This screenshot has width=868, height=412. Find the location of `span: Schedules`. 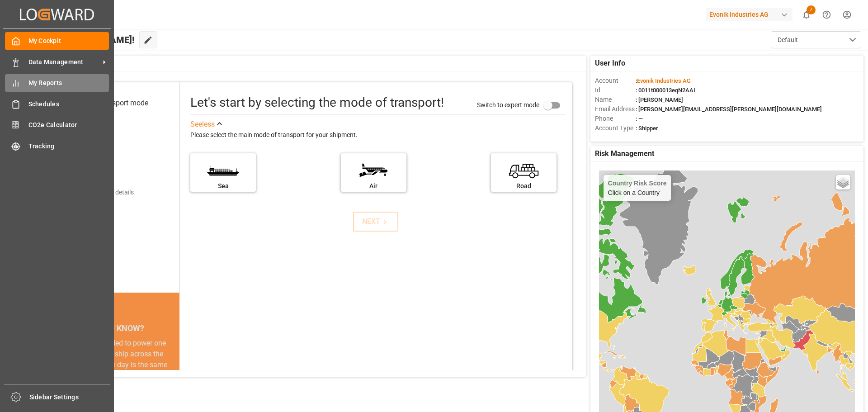

span: Schedules is located at coordinates (69, 104).